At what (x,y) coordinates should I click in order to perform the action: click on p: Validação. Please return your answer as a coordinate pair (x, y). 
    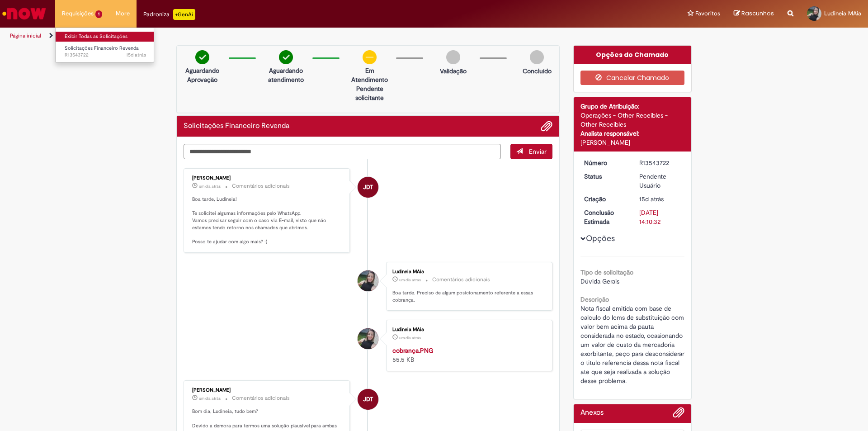
    Looking at the image, I should click on (453, 71).